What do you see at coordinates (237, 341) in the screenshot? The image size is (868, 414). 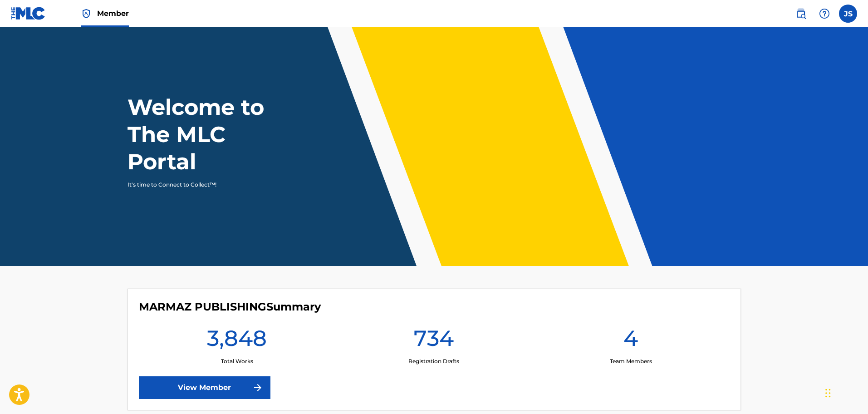 I see `h1: 3,848` at bounding box center [237, 341].